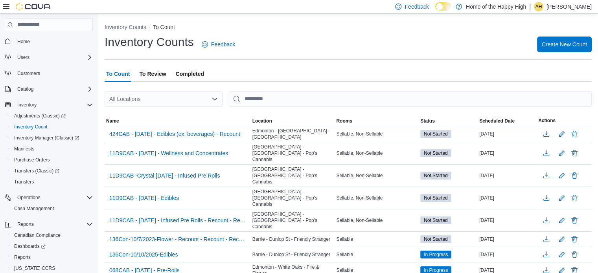 The image size is (598, 273). Describe the element at coordinates (24, 149) in the screenshot. I see `a: Manifests` at that location.